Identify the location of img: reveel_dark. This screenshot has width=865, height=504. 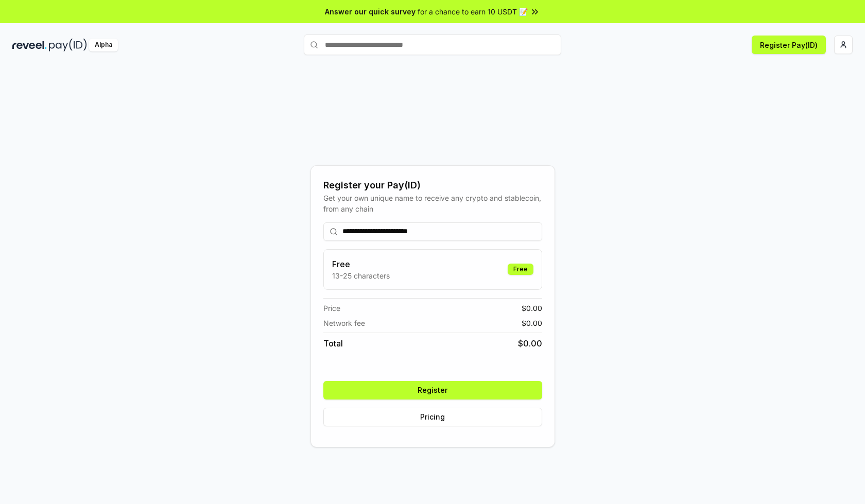
(29, 44).